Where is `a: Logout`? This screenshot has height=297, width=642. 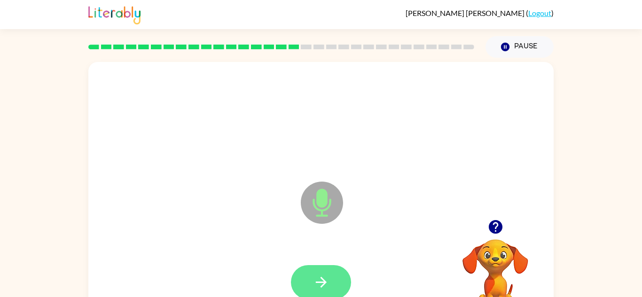 a: Logout is located at coordinates (539, 13).